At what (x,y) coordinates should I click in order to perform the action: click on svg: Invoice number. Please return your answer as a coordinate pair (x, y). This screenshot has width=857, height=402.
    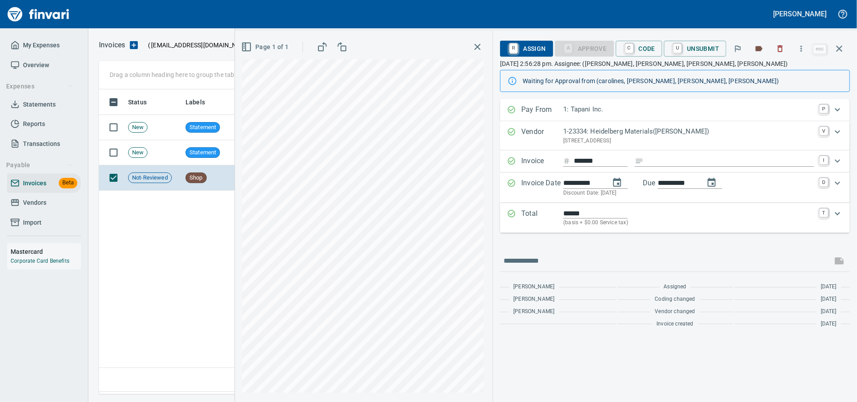
    Looking at the image, I should click on (567, 161).